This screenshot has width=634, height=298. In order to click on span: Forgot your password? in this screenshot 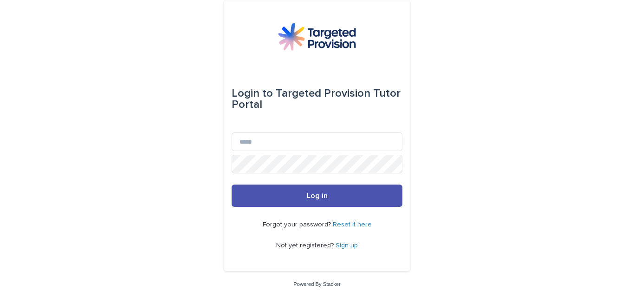, I will do `click(298, 224)`.